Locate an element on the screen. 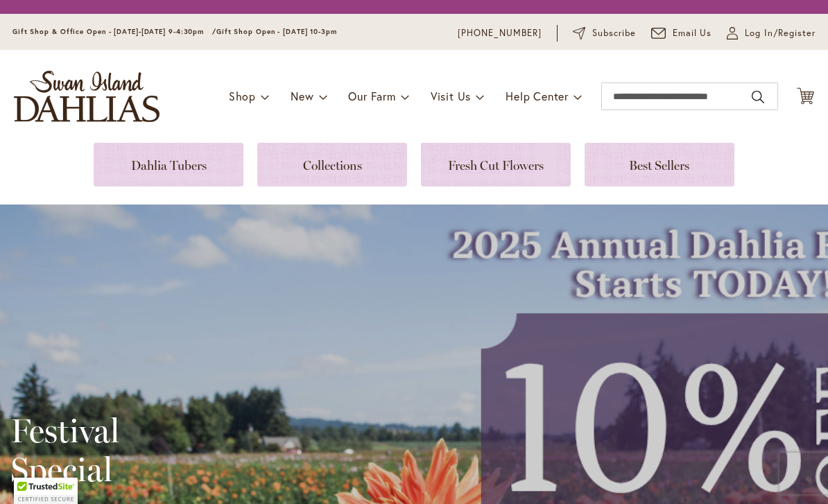 Image resolution: width=828 pixels, height=504 pixels. a: Email Us is located at coordinates (682, 33).